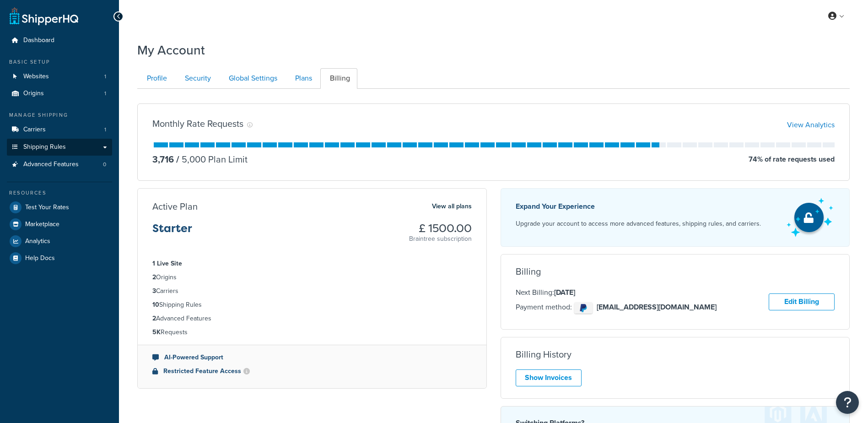 The width and height of the screenshot is (868, 423). I want to click on li: Test Your Rates, so click(60, 207).